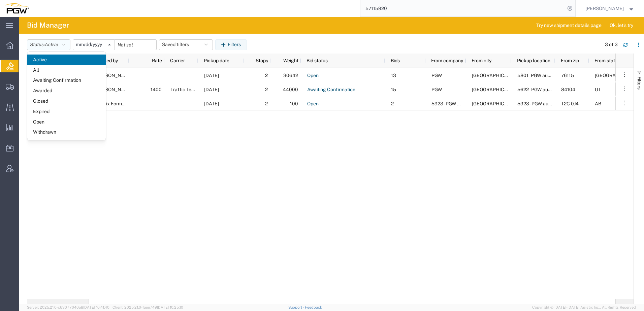 The width and height of the screenshot is (644, 311). Describe the element at coordinates (211, 104) in the screenshot. I see `span: 10/15/2025` at that location.